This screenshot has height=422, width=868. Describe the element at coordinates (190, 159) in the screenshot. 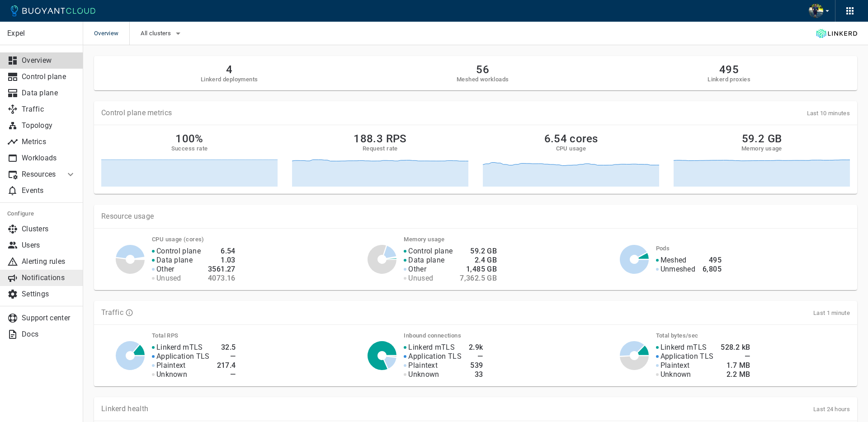

I see `a: 100%Success rate` at that location.